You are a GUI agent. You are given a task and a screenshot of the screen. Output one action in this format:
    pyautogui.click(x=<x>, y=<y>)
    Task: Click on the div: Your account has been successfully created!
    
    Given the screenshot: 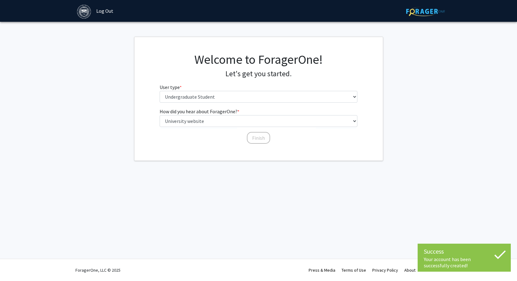 What is the action you would take?
    pyautogui.click(x=464, y=262)
    